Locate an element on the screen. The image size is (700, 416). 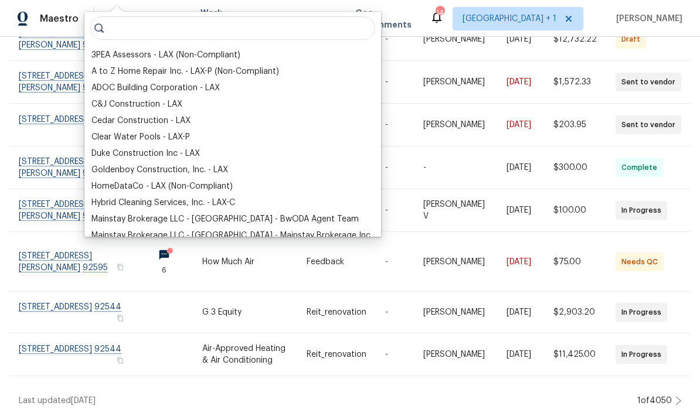
div: ADOC Building Corporation - LAX is located at coordinates (155, 88).